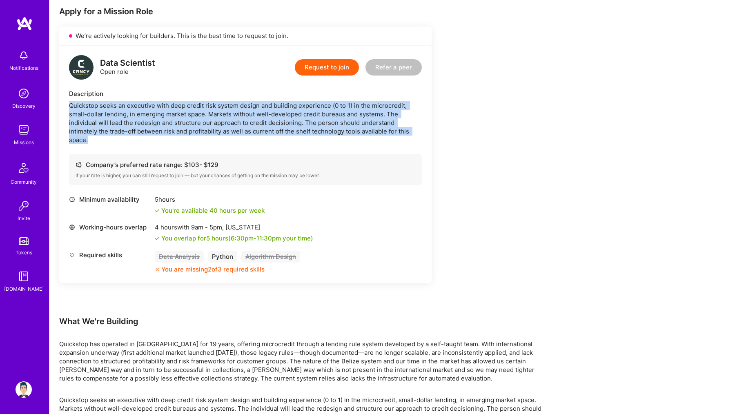 The height and width of the screenshot is (414, 735). I want to click on div: Invite, so click(24, 218).